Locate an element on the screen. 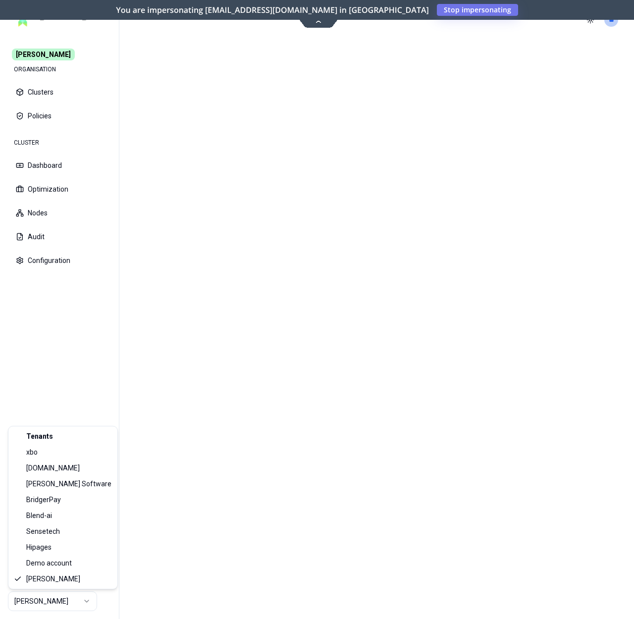 Image resolution: width=634 pixels, height=619 pixels. span: Sensetech is located at coordinates (43, 531).